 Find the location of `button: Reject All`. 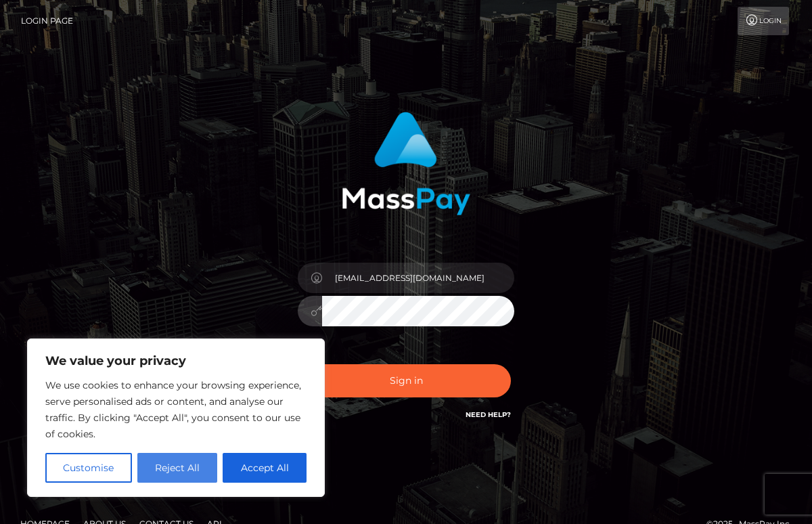

button: Reject All is located at coordinates (177, 468).